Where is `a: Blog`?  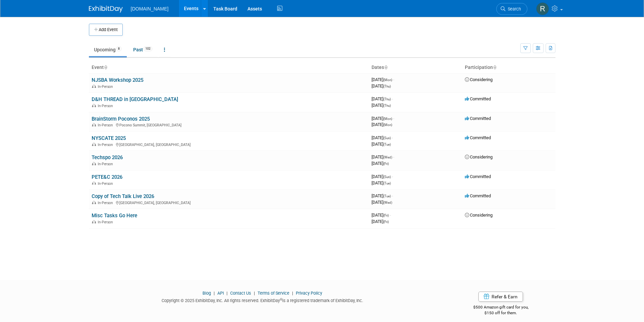
a: Blog is located at coordinates (207, 292).